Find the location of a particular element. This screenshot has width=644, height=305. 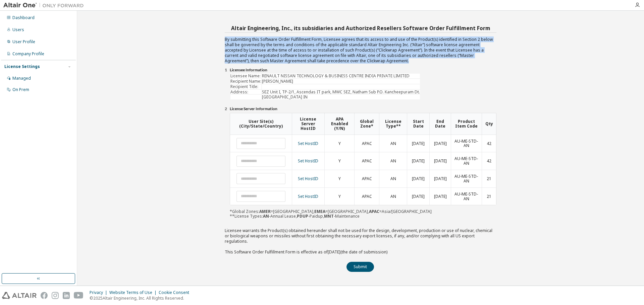

th: Global Zone* is located at coordinates (366, 124).